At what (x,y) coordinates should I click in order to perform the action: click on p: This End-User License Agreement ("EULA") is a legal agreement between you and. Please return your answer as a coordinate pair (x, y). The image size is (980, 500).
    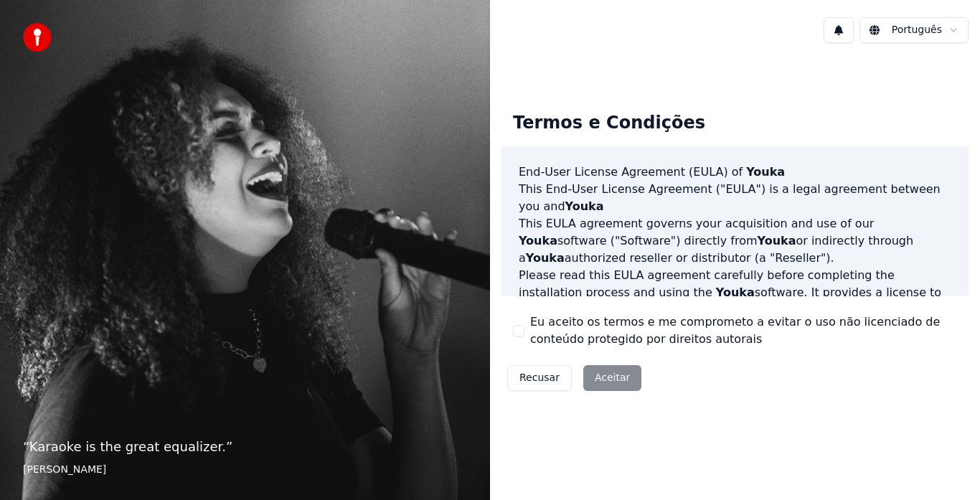
    Looking at the image, I should click on (735, 198).